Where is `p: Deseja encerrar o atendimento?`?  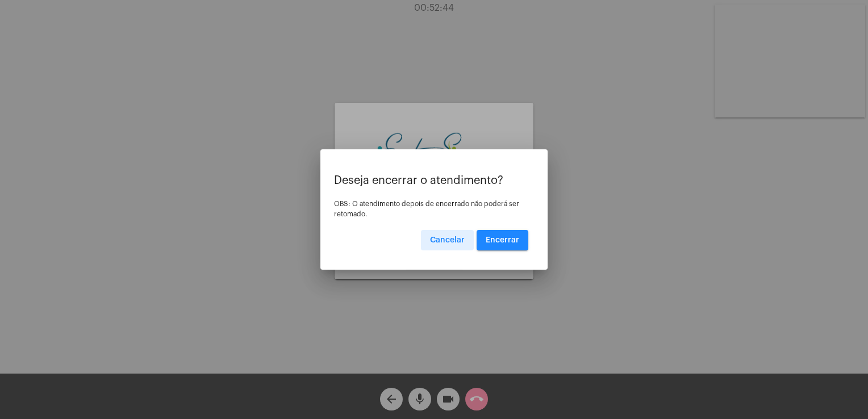 p: Deseja encerrar o atendimento? is located at coordinates (434, 181).